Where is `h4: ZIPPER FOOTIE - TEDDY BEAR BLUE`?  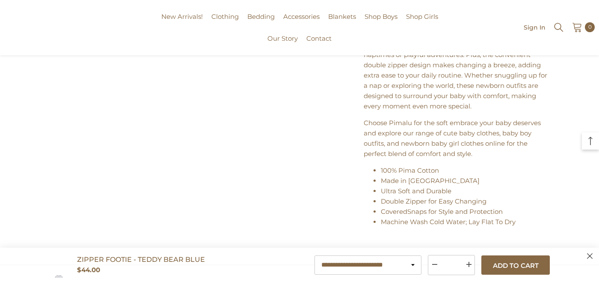 h4: ZIPPER FOOTIE - TEDDY BEAR BLUE is located at coordinates (174, 259).